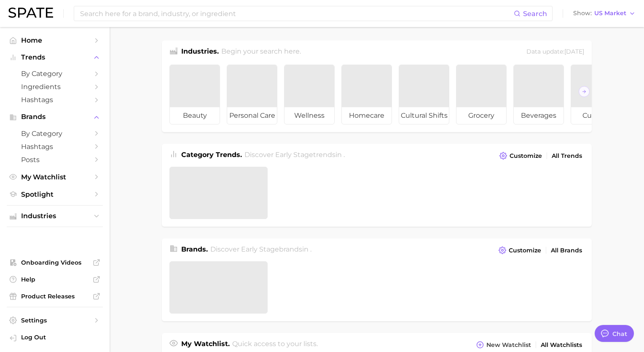 This screenshot has width=644, height=352. What do you see at coordinates (212, 154) in the screenshot?
I see `span: Category Trends .` at bounding box center [212, 154].